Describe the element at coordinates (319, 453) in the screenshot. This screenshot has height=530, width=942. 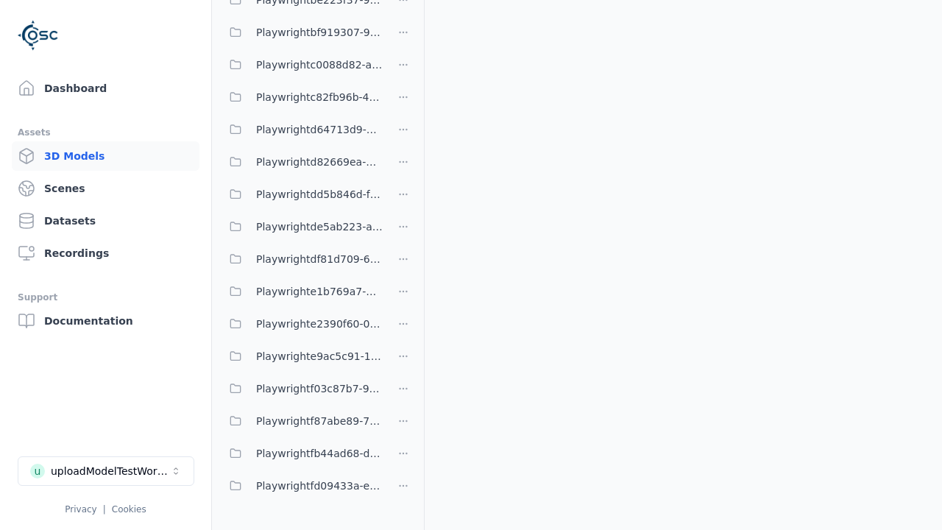
I see `span: Playwrightfb44ad68-da23-4d2e-bdbe-6e902587d381` at that location.